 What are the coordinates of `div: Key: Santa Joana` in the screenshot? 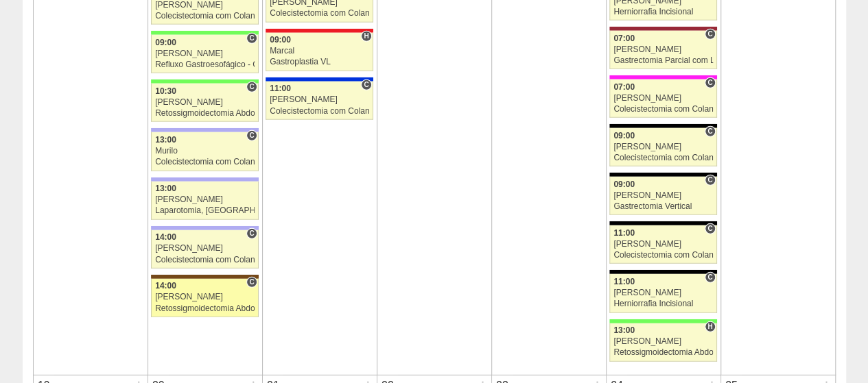 It's located at (204, 277).